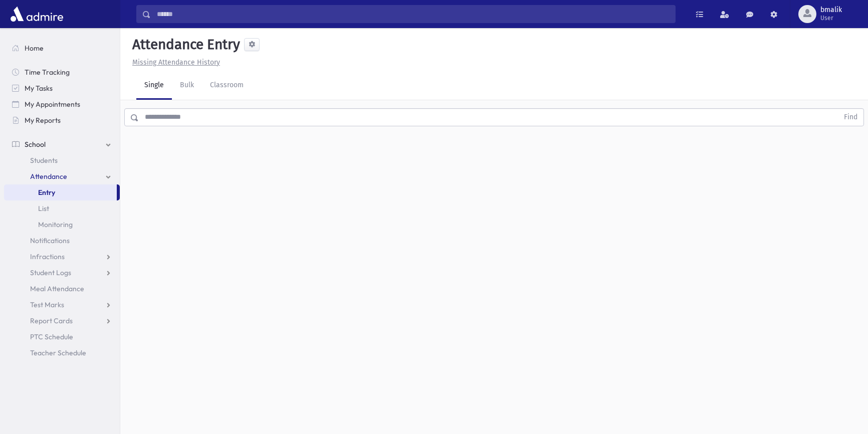  I want to click on a: My Reports, so click(62, 120).